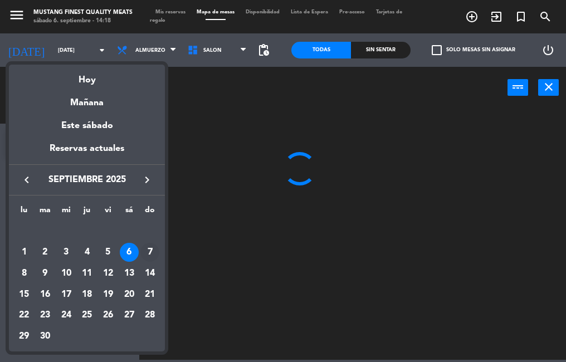 This screenshot has height=362, width=566. I want to click on button: keyboard_arrow_left, so click(27, 180).